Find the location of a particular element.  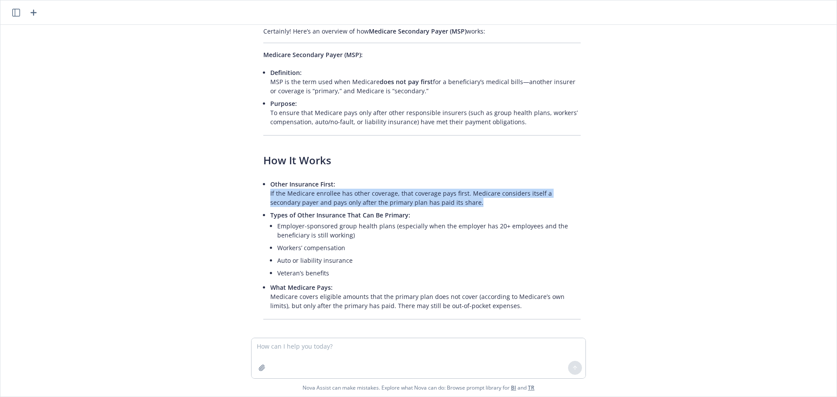

p: Medicare covers eligible amounts that the primary plan does not cover (according to Medicare’s ow... is located at coordinates (425, 296).